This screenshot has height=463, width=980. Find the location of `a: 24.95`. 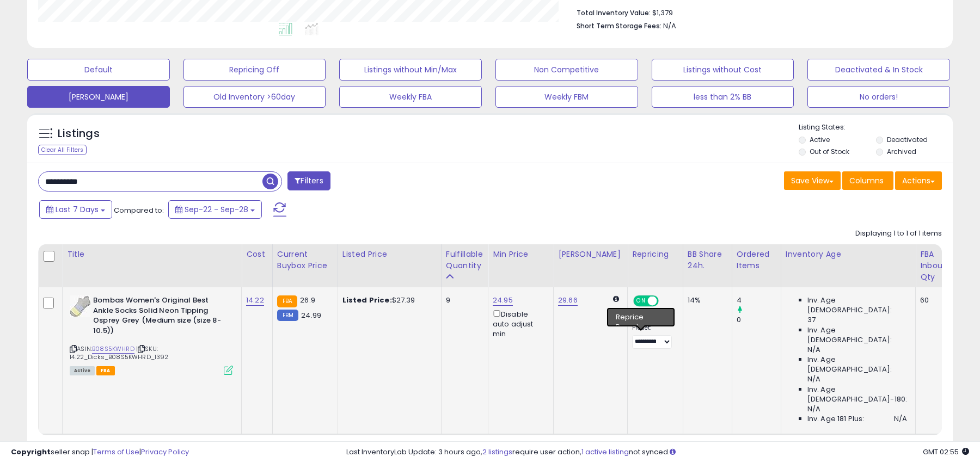

a: 24.95 is located at coordinates (503, 300).